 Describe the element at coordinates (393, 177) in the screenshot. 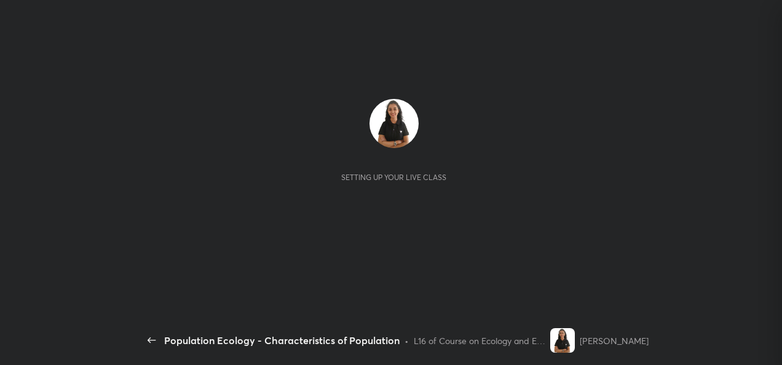

I see `div: Setting up your live class` at that location.